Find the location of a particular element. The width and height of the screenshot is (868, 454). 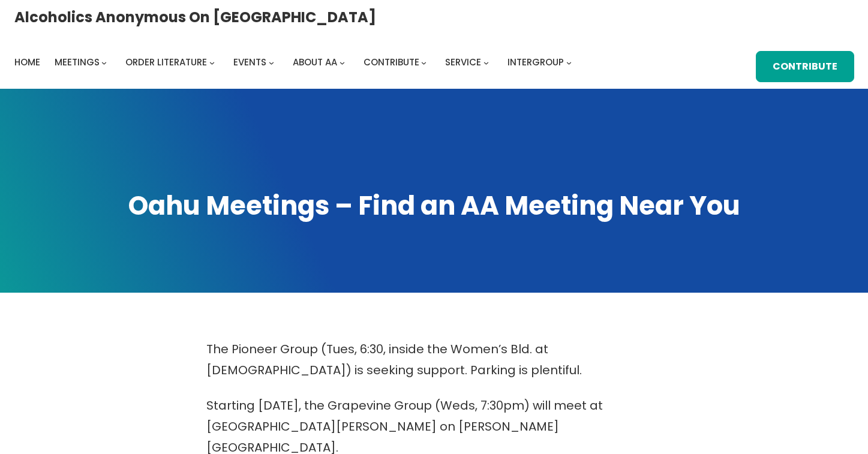

button: About AA submenu is located at coordinates (342, 62).